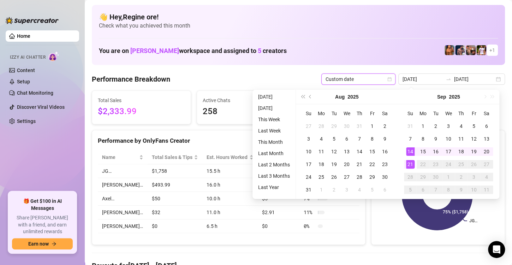 The width and height of the screenshot is (512, 265). I want to click on td: 2025-07-29, so click(334, 126).